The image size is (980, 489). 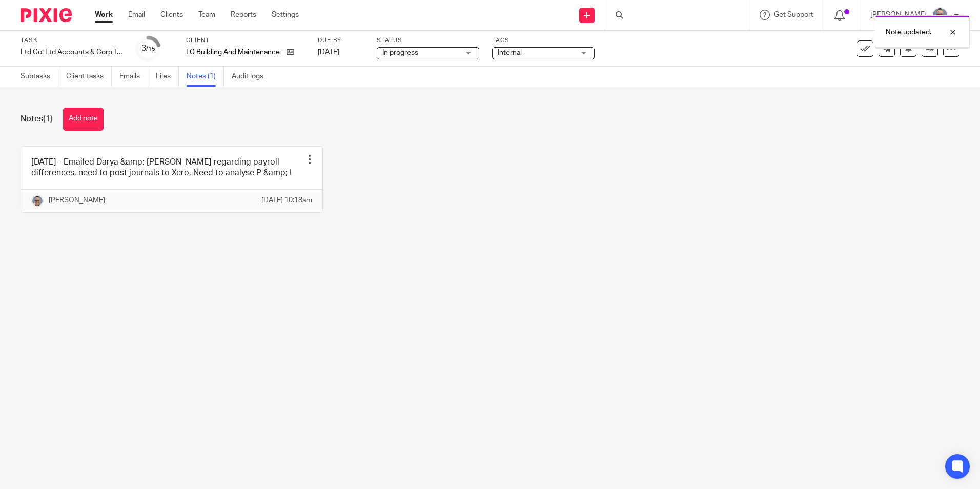 What do you see at coordinates (341, 41) in the screenshot?
I see `label: Due by` at bounding box center [341, 41].